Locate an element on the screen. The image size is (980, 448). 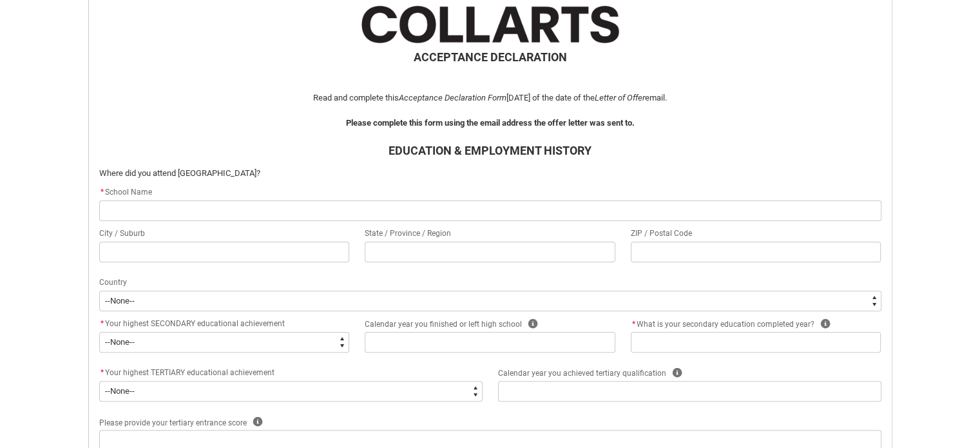
i: Letter of Offer is located at coordinates (620, 98).